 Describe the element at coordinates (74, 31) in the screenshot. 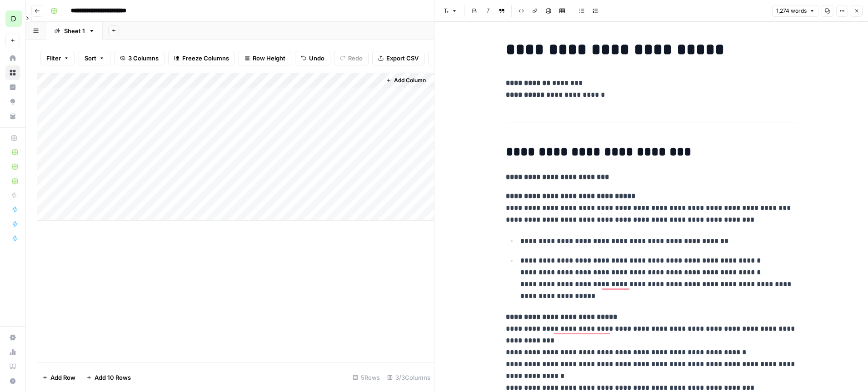

I see `a: Sheet 1` at that location.